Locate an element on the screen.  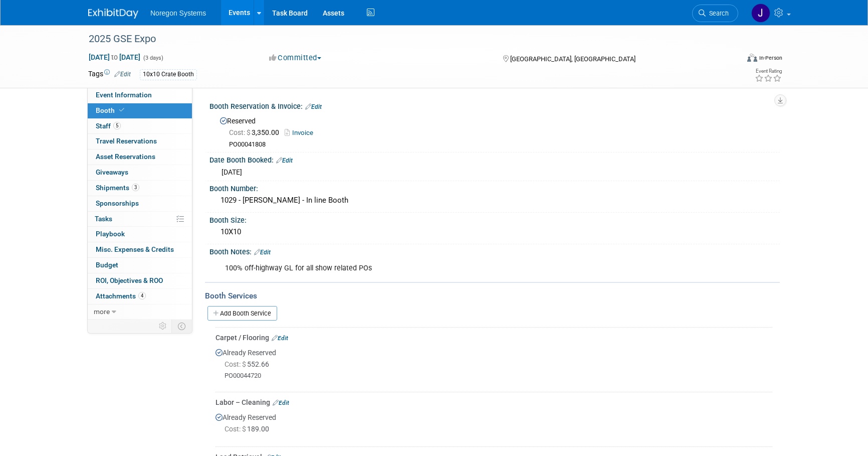
a: more is located at coordinates (140, 312).